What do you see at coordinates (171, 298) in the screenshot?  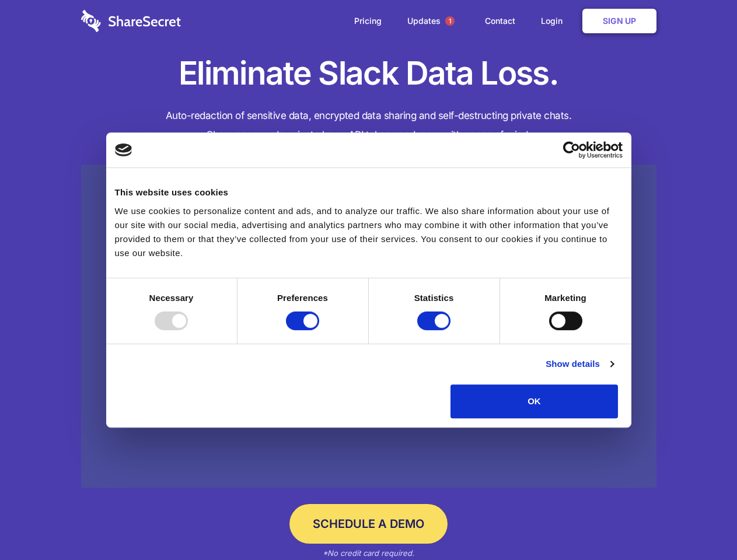 I see `strong: Necessary` at bounding box center [171, 298].